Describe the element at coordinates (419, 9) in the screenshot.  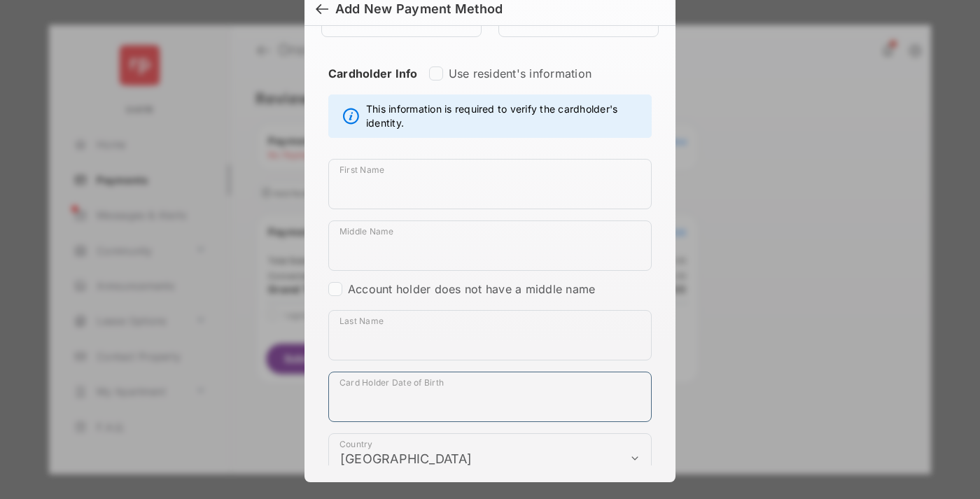
I see `div: Add New Payment Method` at that location.